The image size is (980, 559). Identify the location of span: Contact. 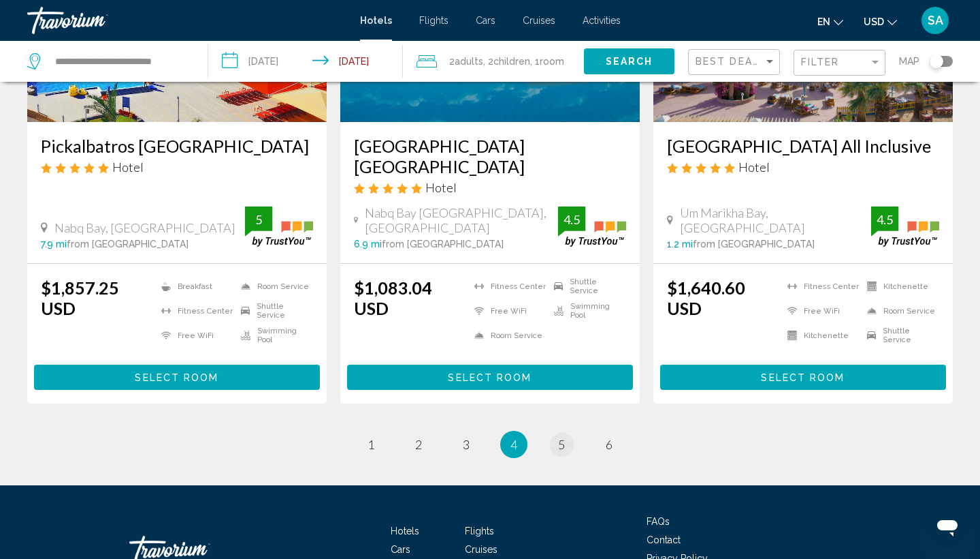
(664, 539).